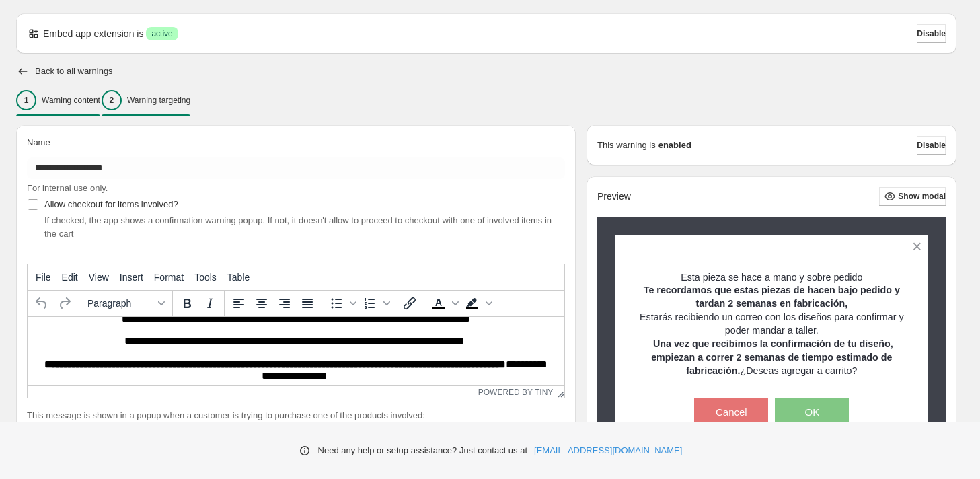  What do you see at coordinates (675, 146) in the screenshot?
I see `strong: enabled` at bounding box center [675, 146].